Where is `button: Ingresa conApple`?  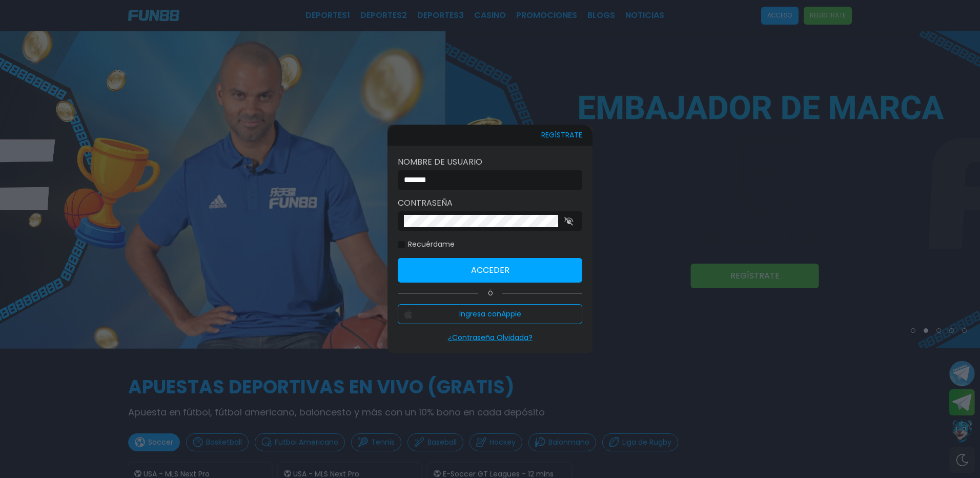
button: Ingresa conApple is located at coordinates (490, 314).